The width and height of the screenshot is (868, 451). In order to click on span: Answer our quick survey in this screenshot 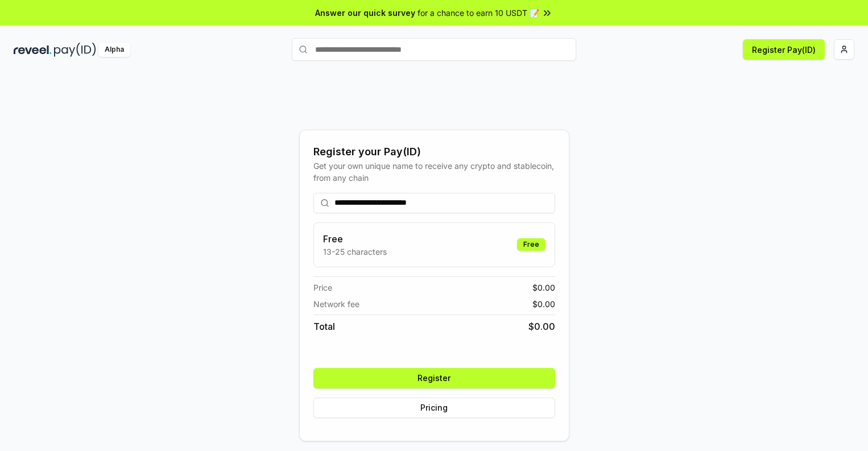, I will do `click(365, 13)`.